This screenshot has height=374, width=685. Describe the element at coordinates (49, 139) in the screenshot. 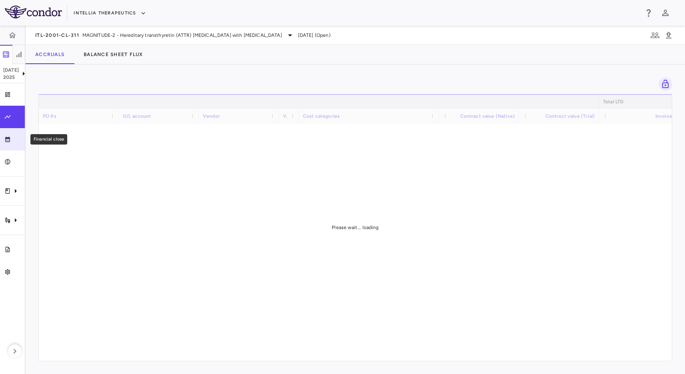

I see `div: Financial close` at that location.